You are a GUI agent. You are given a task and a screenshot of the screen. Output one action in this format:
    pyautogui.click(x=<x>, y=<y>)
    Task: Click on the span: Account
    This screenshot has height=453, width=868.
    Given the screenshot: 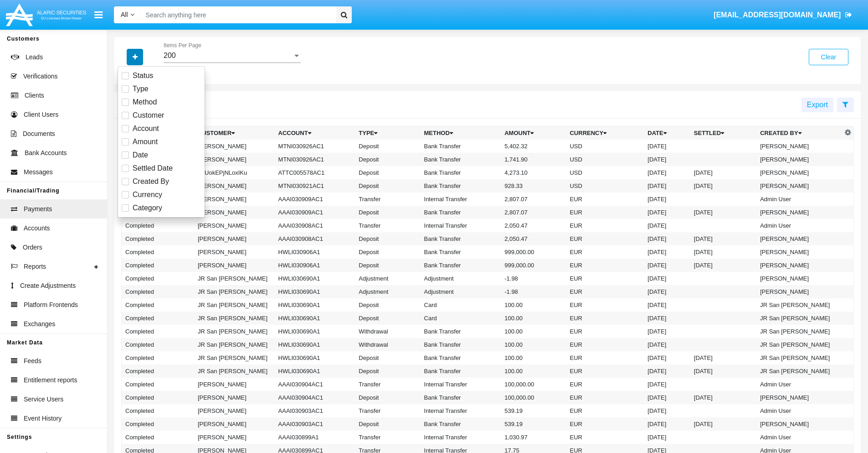 What is the action you would take?
    pyautogui.click(x=146, y=129)
    